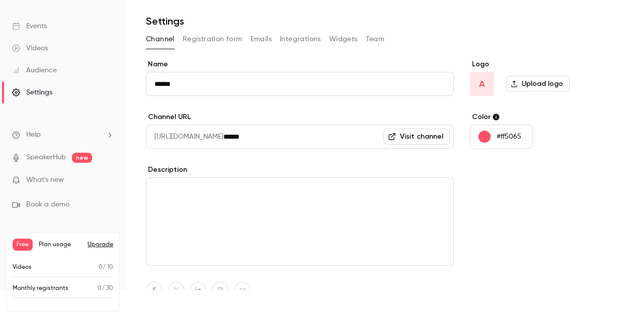  I want to click on div: Settings, so click(32, 92).